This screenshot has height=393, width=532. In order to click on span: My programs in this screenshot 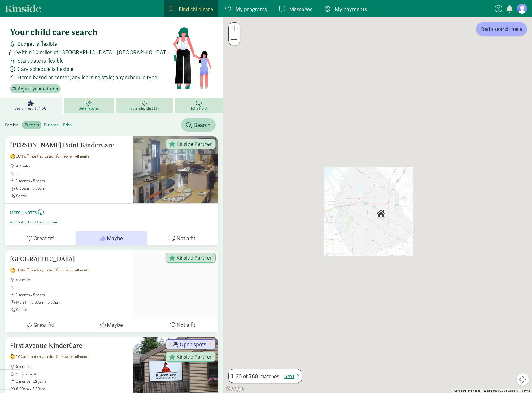, I will do `click(251, 9)`.